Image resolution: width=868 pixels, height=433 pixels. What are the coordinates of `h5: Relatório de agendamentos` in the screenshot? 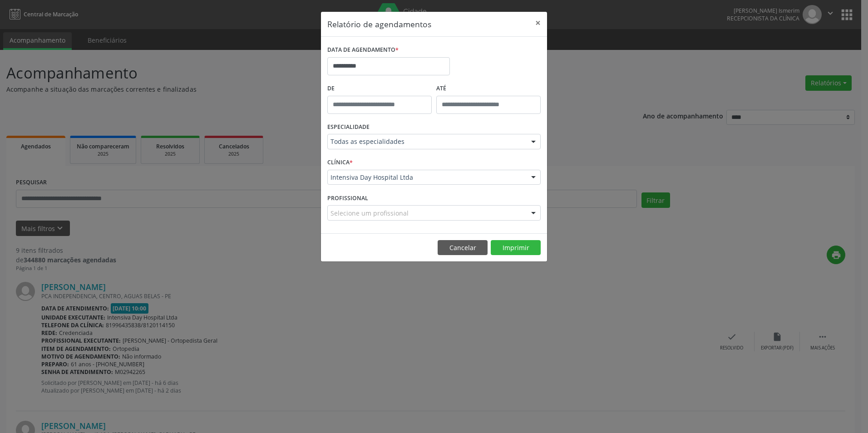 It's located at (379, 24).